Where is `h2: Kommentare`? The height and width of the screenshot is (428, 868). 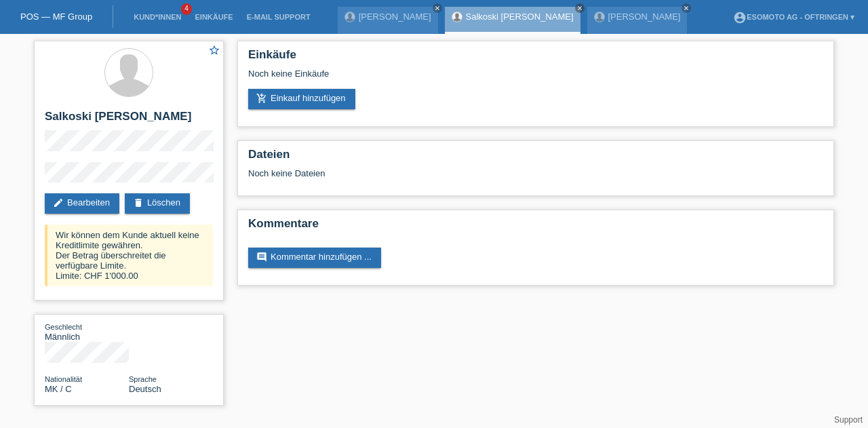 h2: Kommentare is located at coordinates (536, 227).